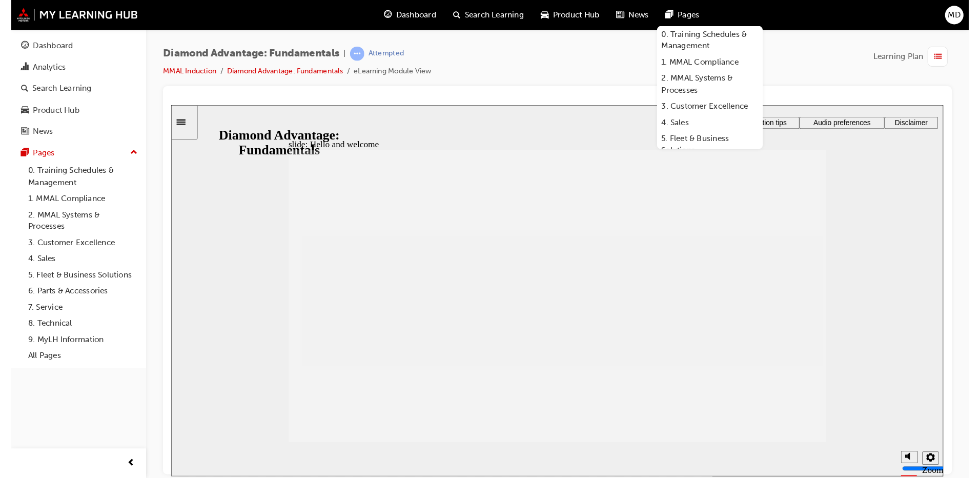 This screenshot has width=980, height=478. What do you see at coordinates (65, 107) in the screenshot?
I see `a: Product Hub` at bounding box center [65, 107].